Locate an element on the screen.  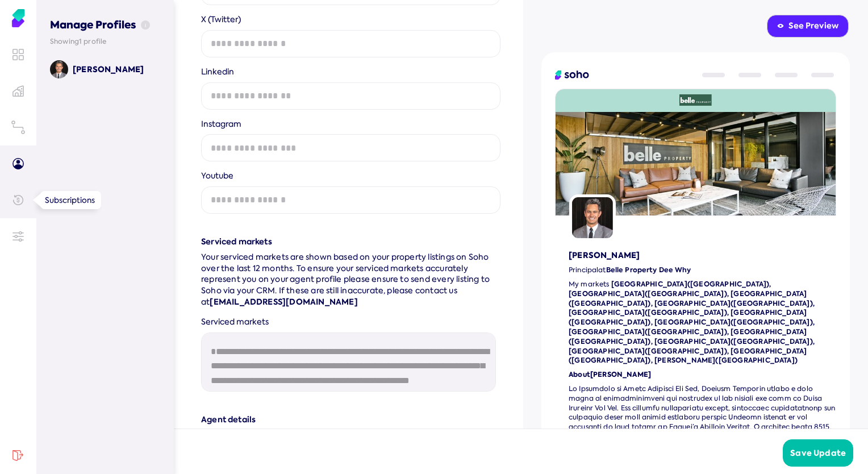
span: My markets is located at coordinates (588, 284).